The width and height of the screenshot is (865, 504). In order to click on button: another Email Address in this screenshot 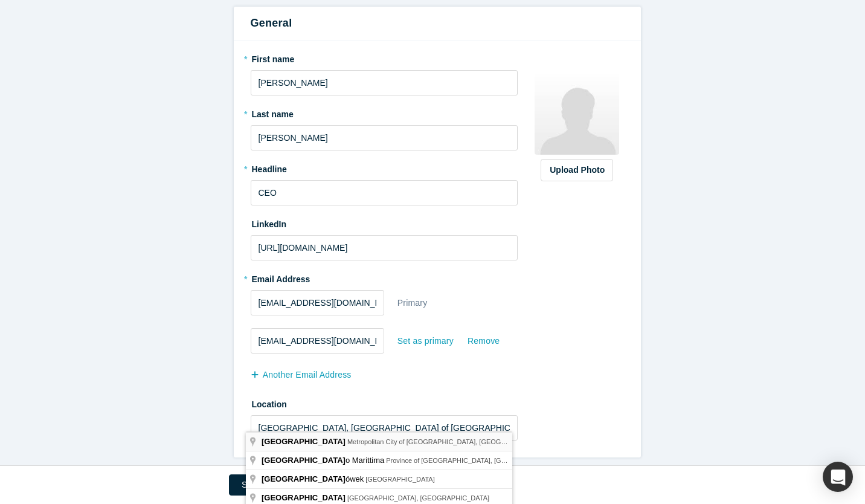, I will do `click(308, 375)`.